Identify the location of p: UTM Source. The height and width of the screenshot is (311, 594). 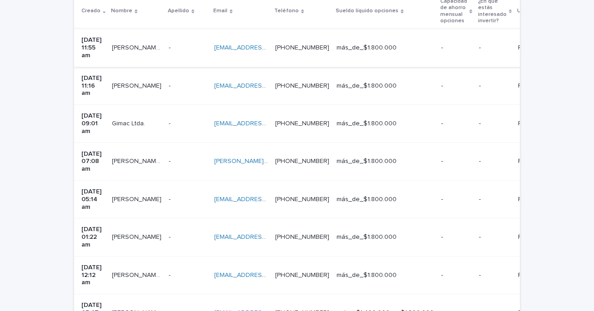
(533, 11).